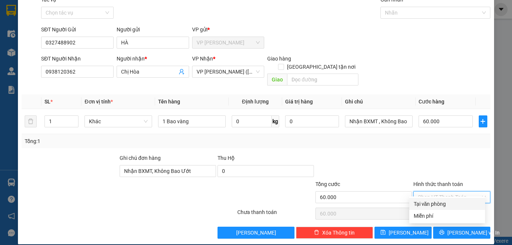 The height and width of the screenshot is (245, 512). I want to click on span: Định lượng, so click(255, 102).